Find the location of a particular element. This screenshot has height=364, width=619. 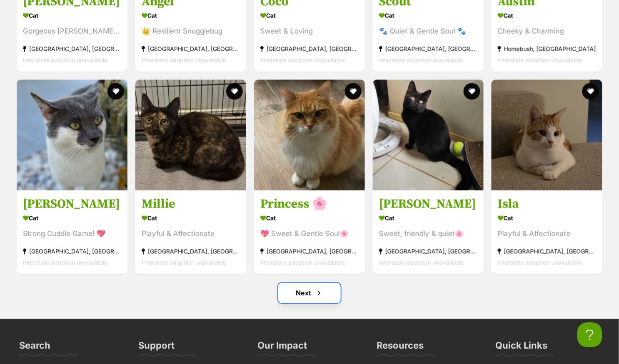

div: Cheeky & Charming is located at coordinates (547, 31).